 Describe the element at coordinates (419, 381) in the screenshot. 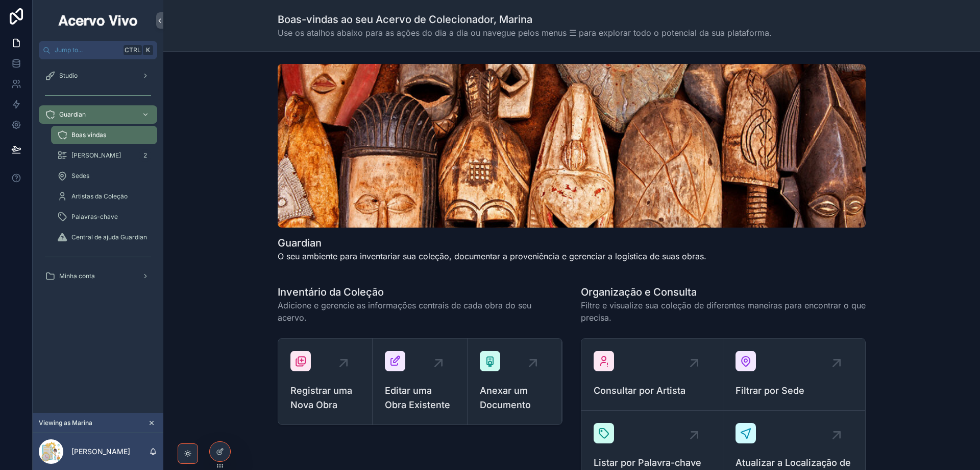

I see `a: Editar uma Obra Existente` at that location.